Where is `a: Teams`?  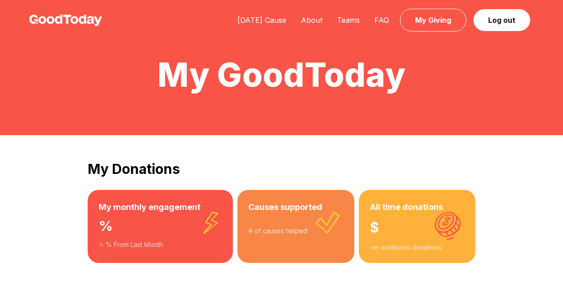 a: Teams is located at coordinates (349, 20).